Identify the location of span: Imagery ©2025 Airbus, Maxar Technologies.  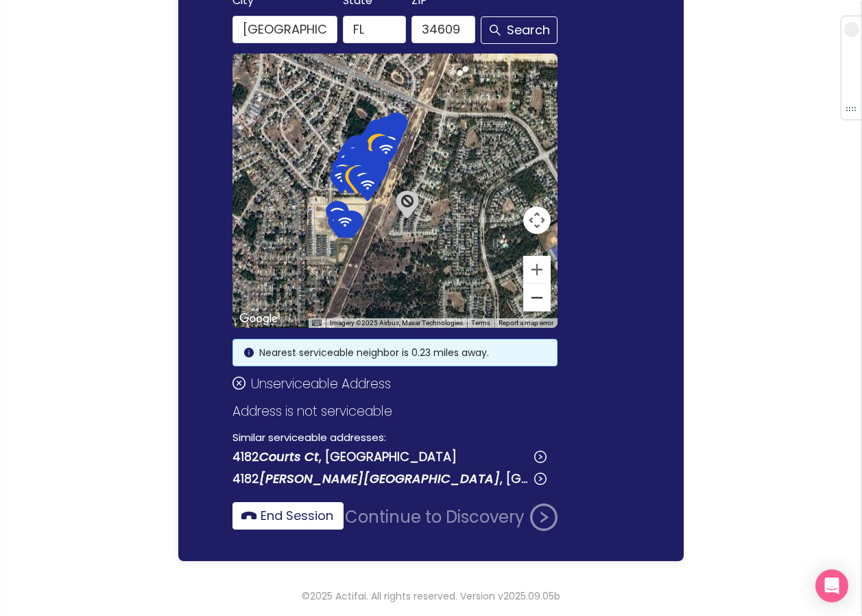
(396, 322).